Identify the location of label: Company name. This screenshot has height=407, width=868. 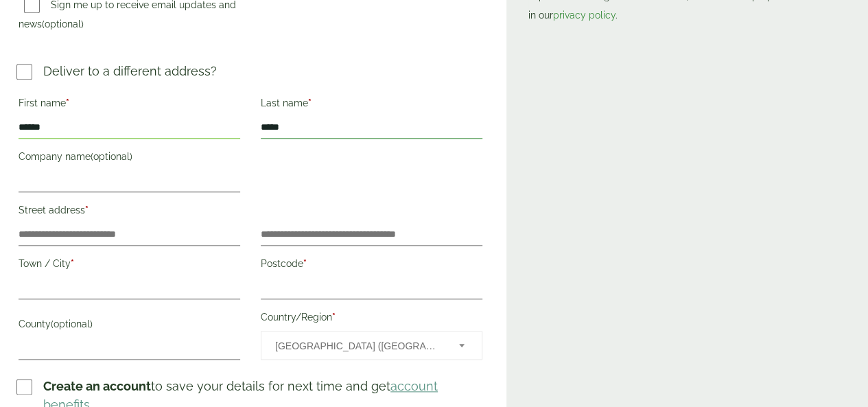
(129, 158).